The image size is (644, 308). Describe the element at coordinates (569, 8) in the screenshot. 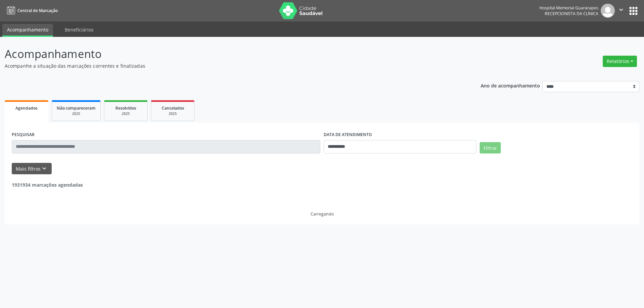

I see `div: Hospital Memorial Guararapes` at that location.